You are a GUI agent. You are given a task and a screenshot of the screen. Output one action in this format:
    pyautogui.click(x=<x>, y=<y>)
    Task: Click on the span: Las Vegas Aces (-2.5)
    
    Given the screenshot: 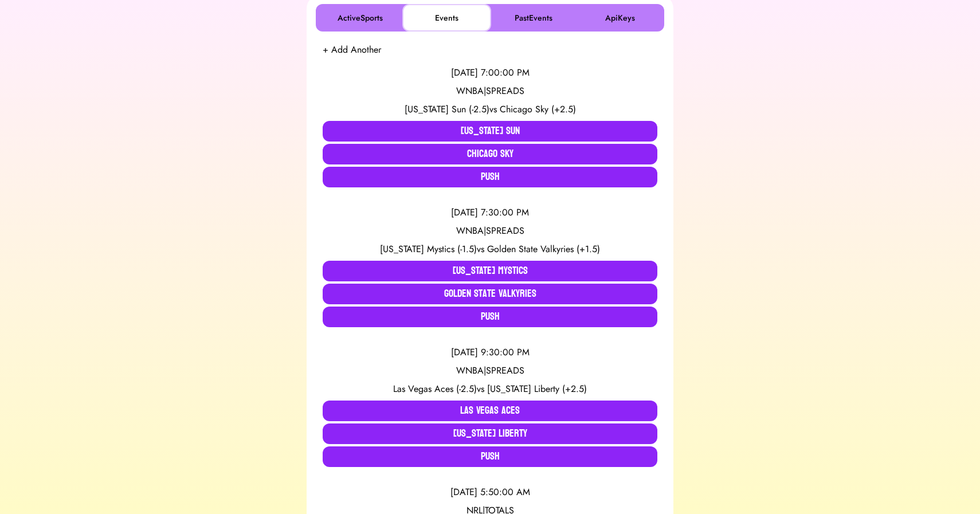 What is the action you would take?
    pyautogui.click(x=435, y=389)
    